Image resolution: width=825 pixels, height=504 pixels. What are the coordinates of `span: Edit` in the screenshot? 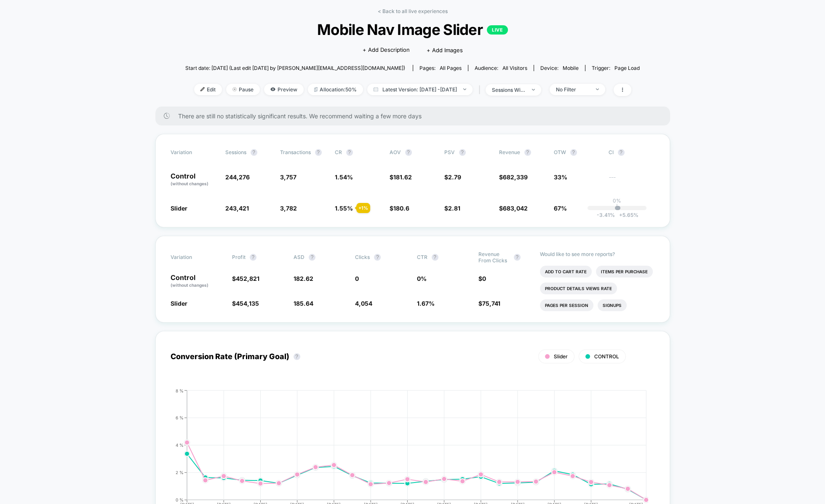 It's located at (208, 89).